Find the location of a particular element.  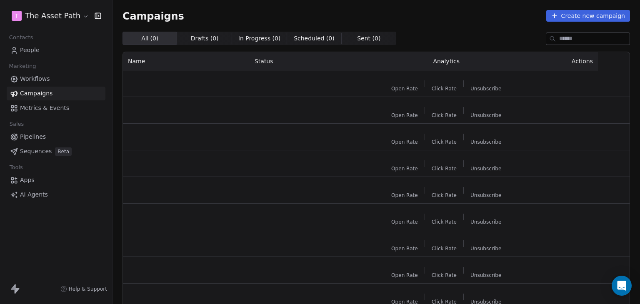

span: Sent ( 0 ) is located at coordinates (369, 38).